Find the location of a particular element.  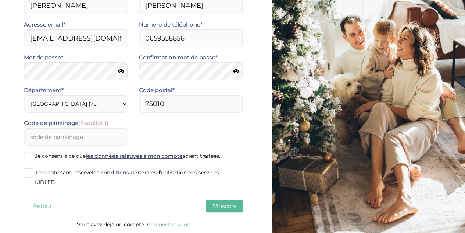

input: Numero de telephone is located at coordinates (191, 38).